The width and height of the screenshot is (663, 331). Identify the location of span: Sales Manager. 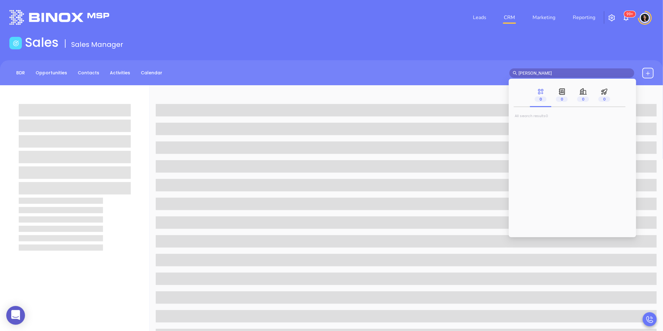
(97, 44).